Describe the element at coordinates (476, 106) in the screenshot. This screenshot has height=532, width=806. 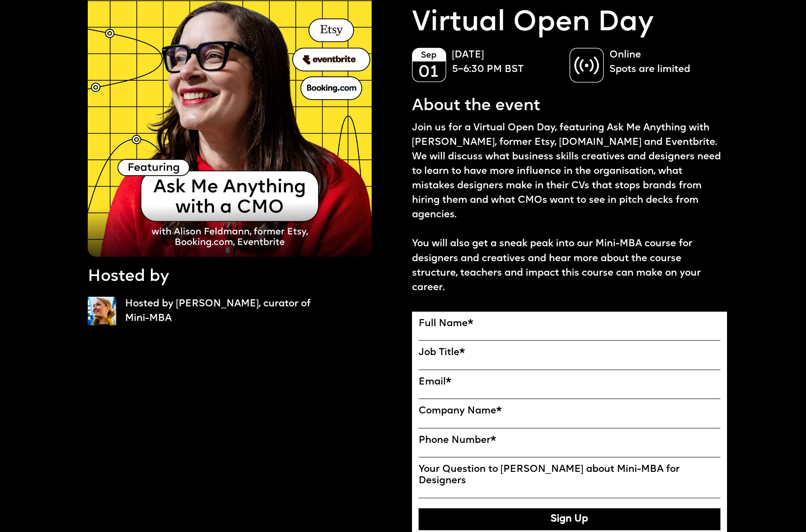
I see `p: About the event` at that location.